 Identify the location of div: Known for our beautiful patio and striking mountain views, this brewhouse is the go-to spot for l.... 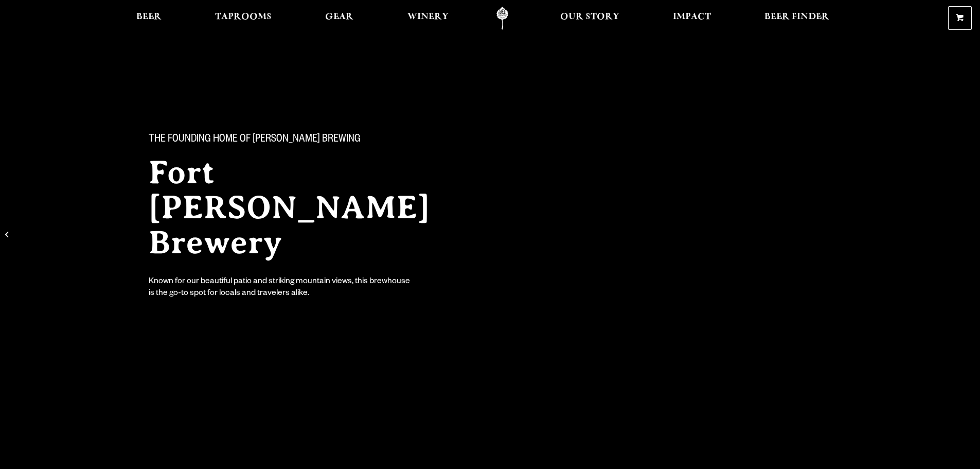
(280, 288).